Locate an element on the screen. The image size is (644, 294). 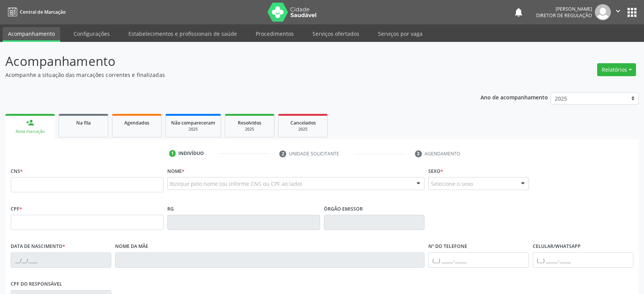
label: Órgão emissor is located at coordinates (343, 208).